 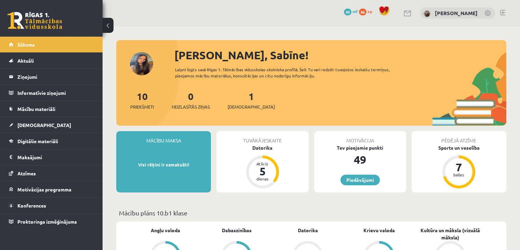 What do you see at coordinates (263, 178) in the screenshot?
I see `div: dienas` at bounding box center [263, 178].